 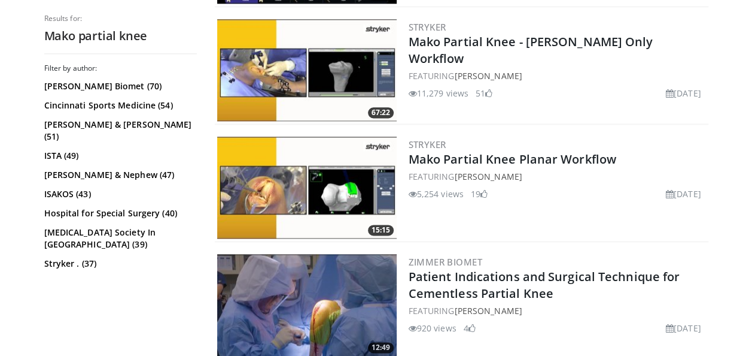 I want to click on li: 51, so click(x=484, y=93).